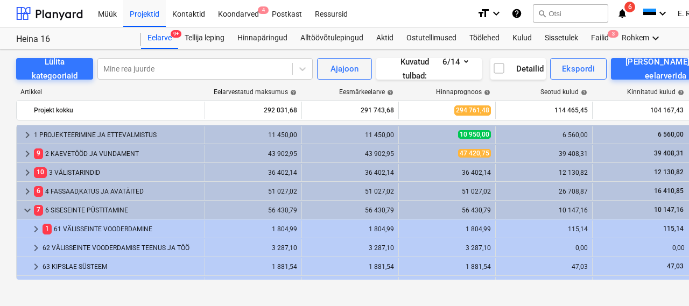 Image resolution: width=689 pixels, height=306 pixels. Describe the element at coordinates (72, 39) in the screenshot. I see `div: Heina 16` at that location.